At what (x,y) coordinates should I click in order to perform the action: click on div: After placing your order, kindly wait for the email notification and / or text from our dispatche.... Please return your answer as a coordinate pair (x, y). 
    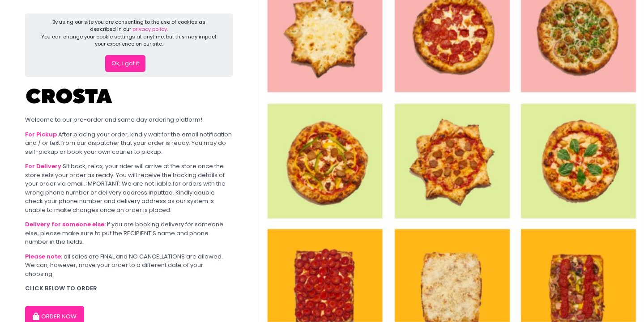
    Looking at the image, I should click on (129, 143).